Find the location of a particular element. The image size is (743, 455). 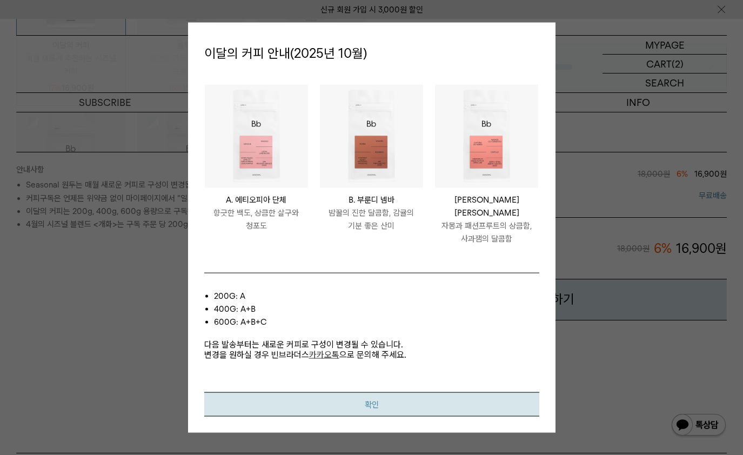

li: 400g: A+B is located at coordinates (377, 309).